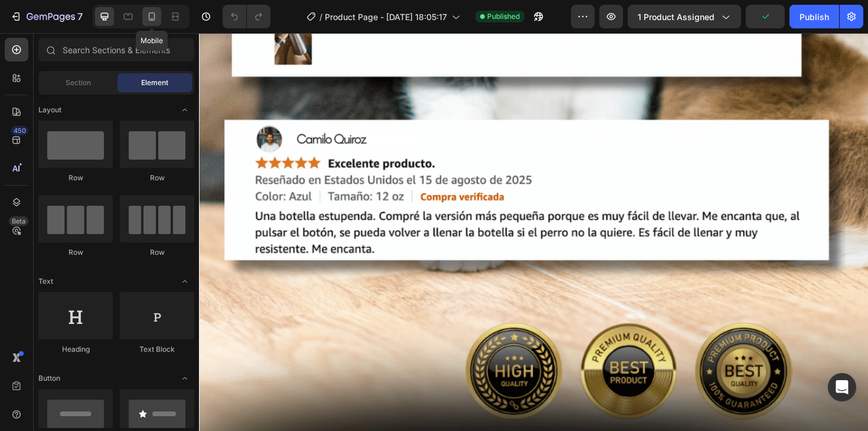  What do you see at coordinates (814, 17) in the screenshot?
I see `button: Publish` at bounding box center [814, 17].